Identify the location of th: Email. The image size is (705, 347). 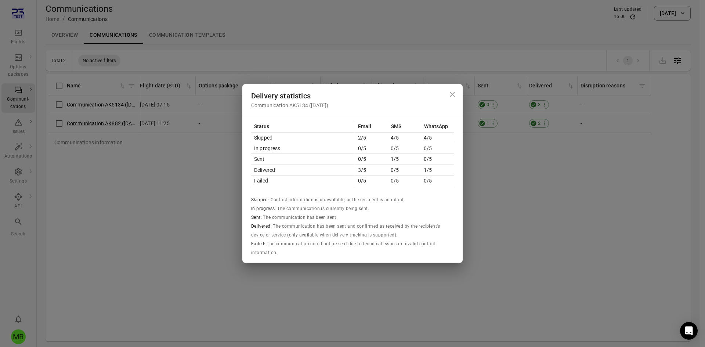
(371, 127).